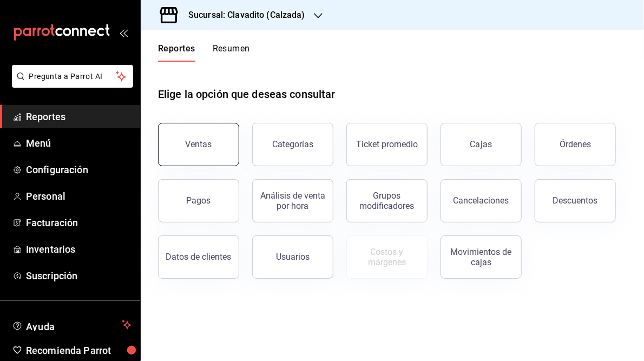 The image size is (644, 361). What do you see at coordinates (481, 257) in the screenshot?
I see `button: Movimientos de cajas` at bounding box center [481, 257].